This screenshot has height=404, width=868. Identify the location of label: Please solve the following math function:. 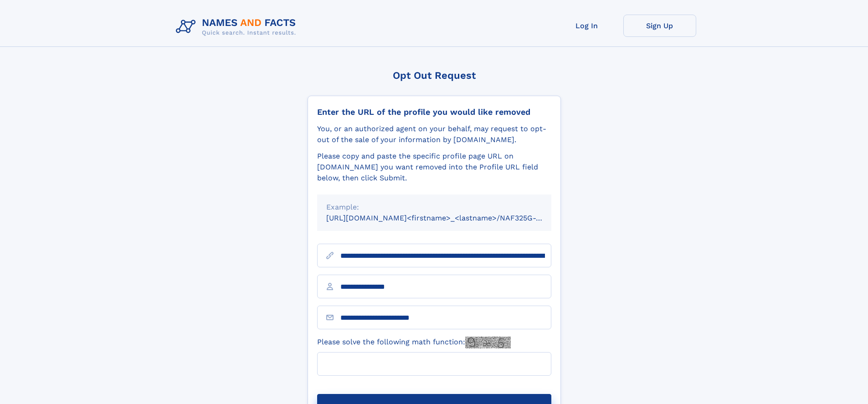
(413, 342).